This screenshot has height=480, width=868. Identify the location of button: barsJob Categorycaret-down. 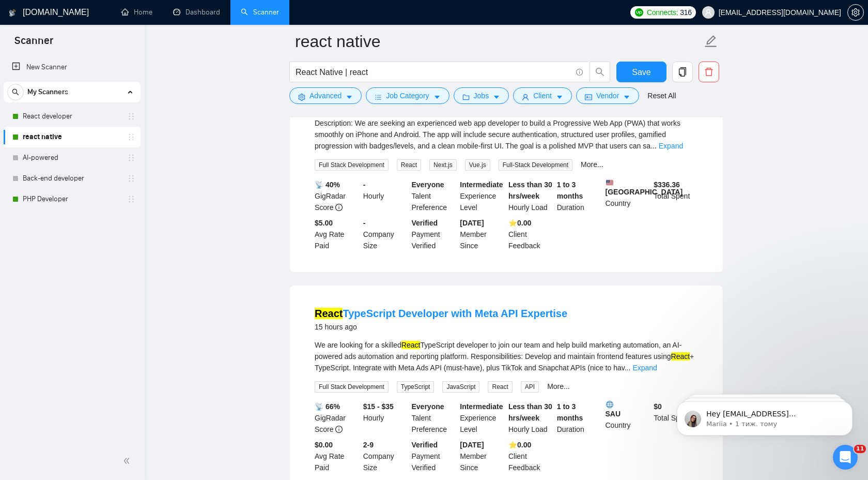
(407, 95).